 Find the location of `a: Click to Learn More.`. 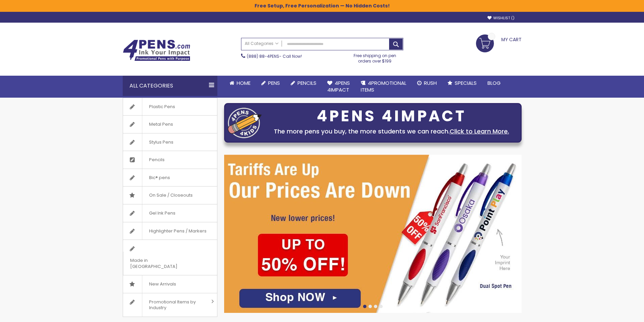

a: Click to Learn More. is located at coordinates (480, 132).